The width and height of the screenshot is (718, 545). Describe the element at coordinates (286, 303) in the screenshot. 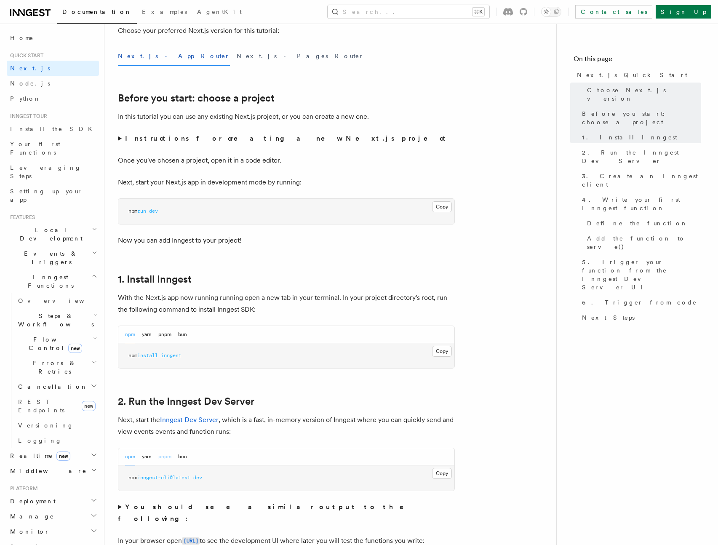

I see `p: With the Next.js app now running running open a new tab in your terminal. In your project directo...` at that location.